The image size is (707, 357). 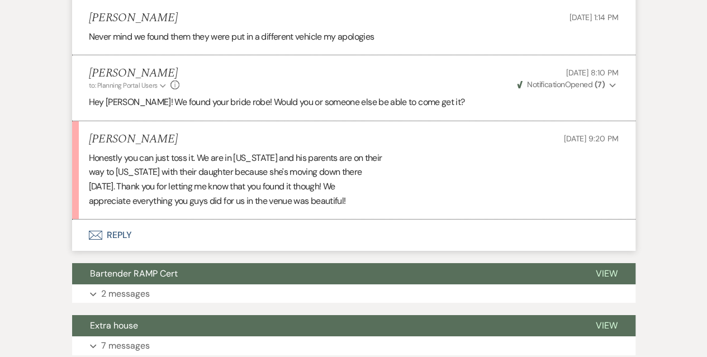 What do you see at coordinates (325, 326) in the screenshot?
I see `button: Extra house` at bounding box center [325, 326].